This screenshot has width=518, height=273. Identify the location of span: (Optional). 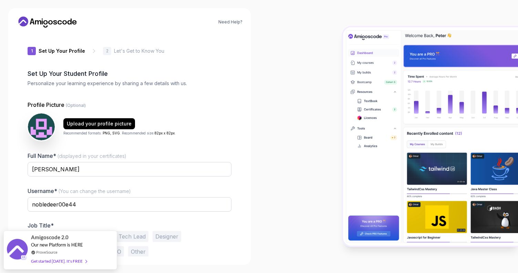
(76, 105).